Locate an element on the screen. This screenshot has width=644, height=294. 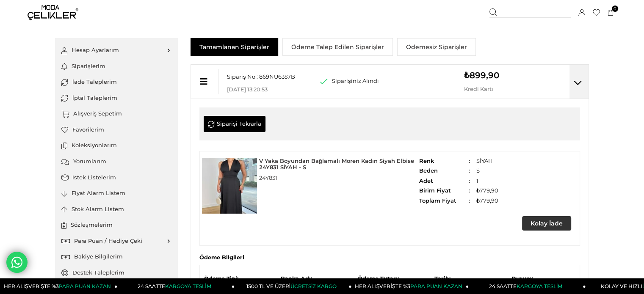
a: Favorilerim is located at coordinates (116, 130).